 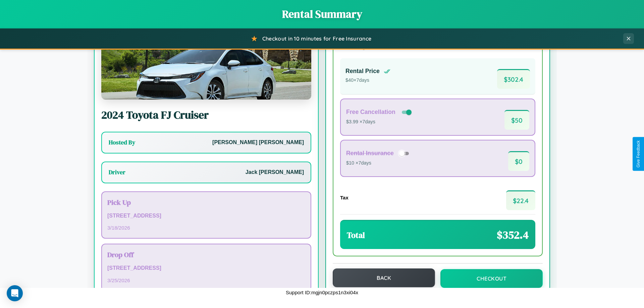 What do you see at coordinates (520, 200) in the screenshot?
I see `span: $ 22.4` at bounding box center [520, 200].